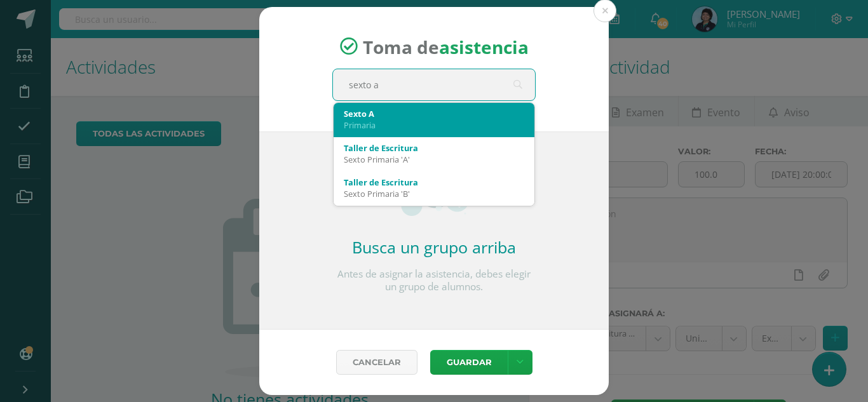 The width and height of the screenshot is (868, 402). I want to click on div: Sexto Primaria 'B', so click(434, 194).